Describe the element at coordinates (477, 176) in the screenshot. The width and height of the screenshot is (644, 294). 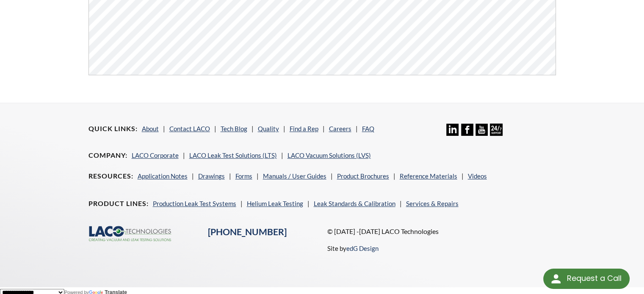
I see `a: Videos` at that location.